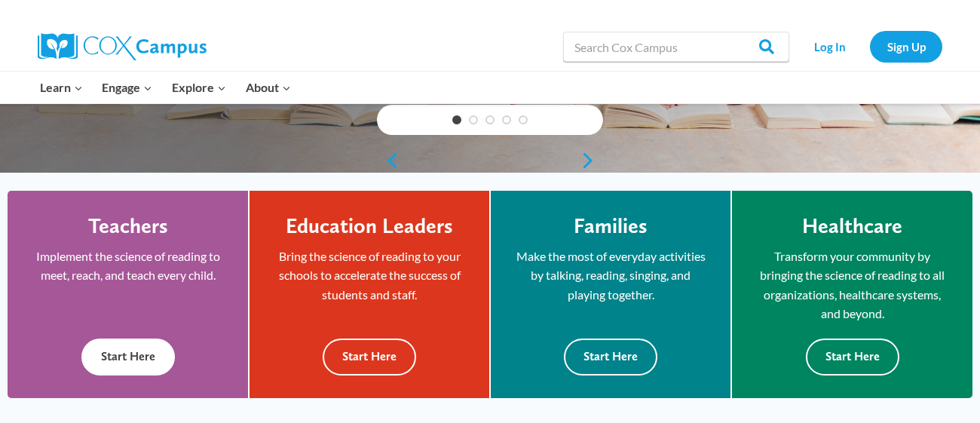 The image size is (980, 423). I want to click on nav: Primary Navigation, so click(165, 87).